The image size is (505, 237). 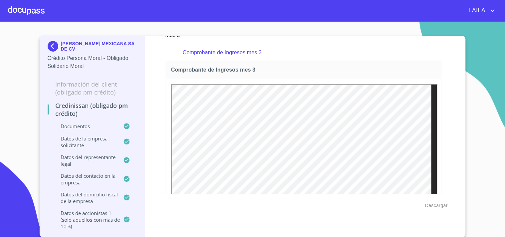 I want to click on p: Documentos, so click(x=86, y=126).